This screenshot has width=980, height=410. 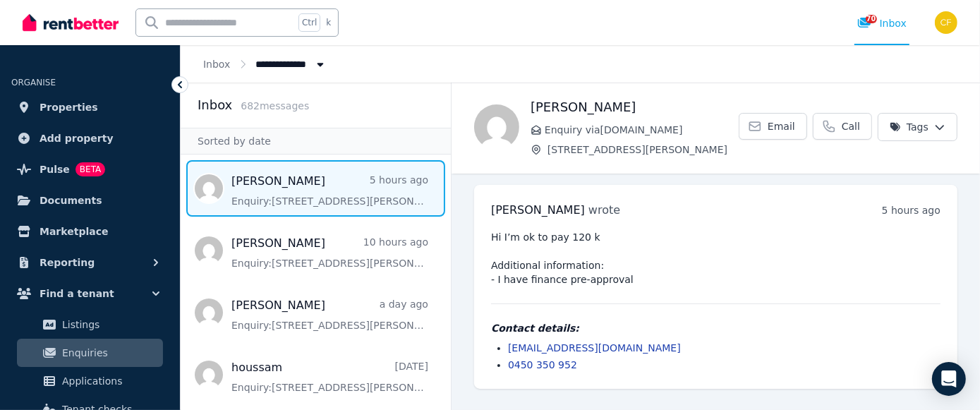 I want to click on time: 5 hours ago, so click(x=911, y=210).